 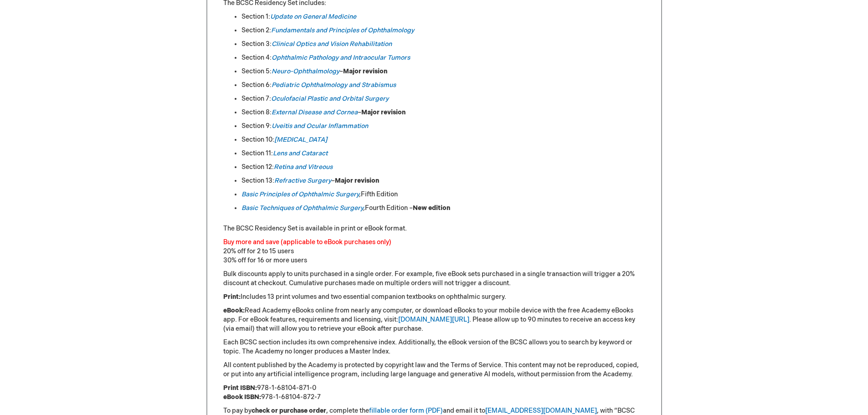 I want to click on p: The BCSC Residency Set is available in print or eBook format., so click(x=435, y=229).